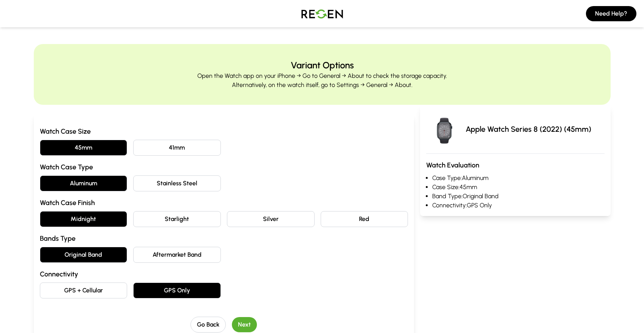 The width and height of the screenshot is (644, 333). Describe the element at coordinates (177, 148) in the screenshot. I see `button: 41mm` at that location.